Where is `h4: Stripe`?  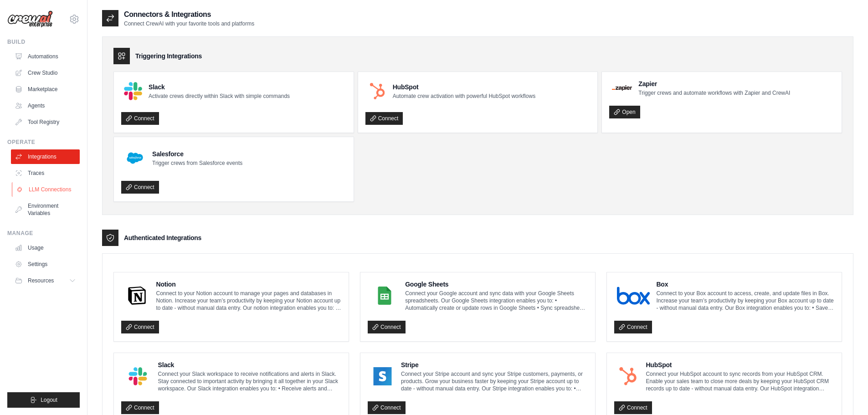 h4: Stripe is located at coordinates (495, 365).